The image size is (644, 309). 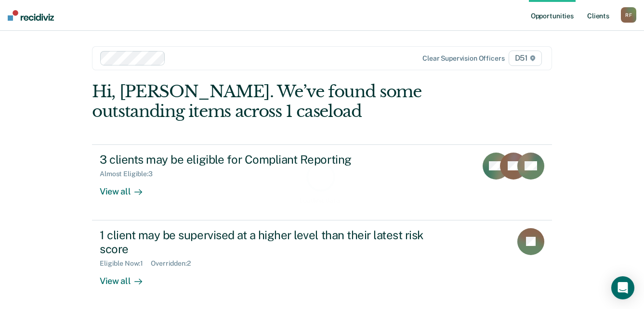 I want to click on button: RF, so click(x=628, y=15).